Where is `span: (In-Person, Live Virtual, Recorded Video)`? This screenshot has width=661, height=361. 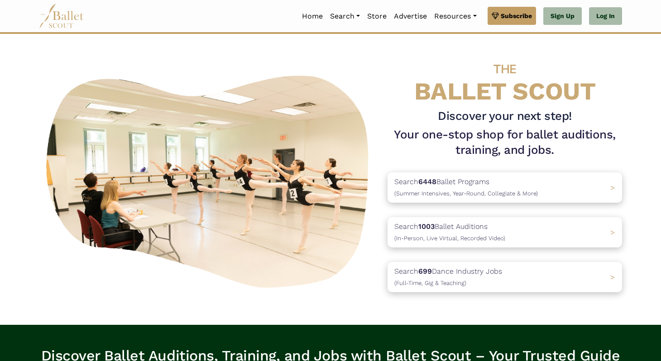
span: (In-Person, Live Virtual, Recorded Video) is located at coordinates (450, 238).